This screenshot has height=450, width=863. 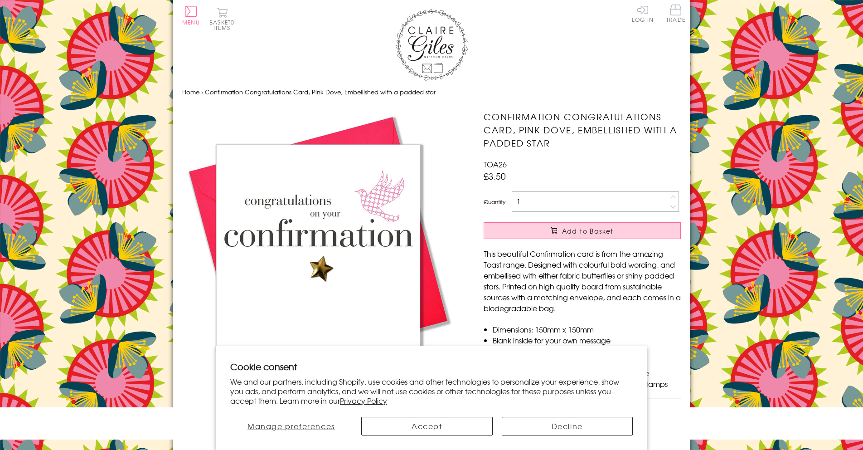 I want to click on a: Trade, so click(x=676, y=14).